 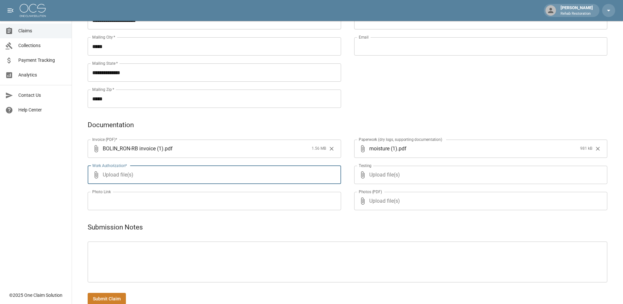 What do you see at coordinates (319, 149) in the screenshot?
I see `span: 1.56 MB` at bounding box center [319, 149].